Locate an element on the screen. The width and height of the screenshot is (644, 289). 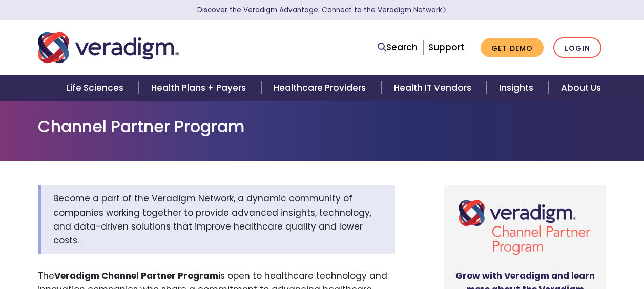
a: Search is located at coordinates (398, 47).